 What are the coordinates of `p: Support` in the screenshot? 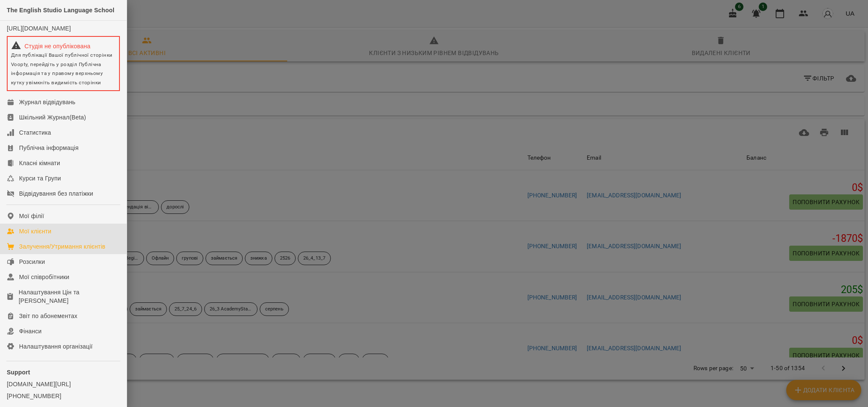 It's located at (63, 372).